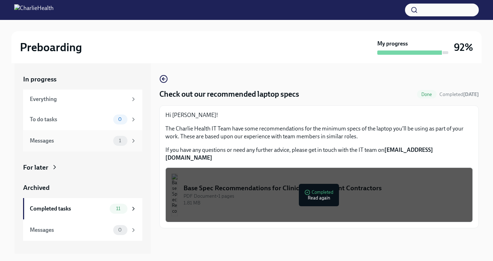 The image size is (493, 261). Describe the element at coordinates (120, 140) in the screenshot. I see `span: 1` at that location.